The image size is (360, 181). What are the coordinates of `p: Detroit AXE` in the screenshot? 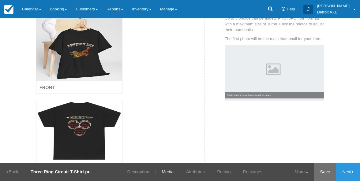 It's located at (333, 12).